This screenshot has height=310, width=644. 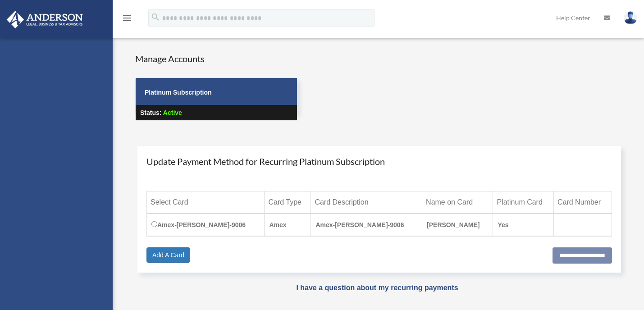 I want to click on a: menu, so click(x=127, y=20).